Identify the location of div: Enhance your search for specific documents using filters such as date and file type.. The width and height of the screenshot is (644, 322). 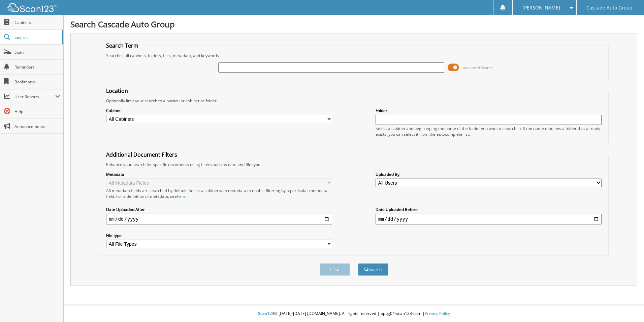
(353, 164).